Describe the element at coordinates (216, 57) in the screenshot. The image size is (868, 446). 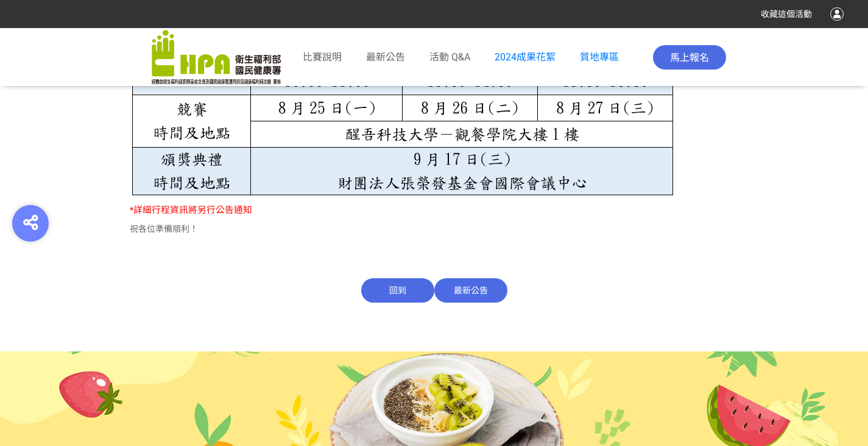
I see `img: 「2025銀領新食尚 銀養創新料理」競賽` at that location.